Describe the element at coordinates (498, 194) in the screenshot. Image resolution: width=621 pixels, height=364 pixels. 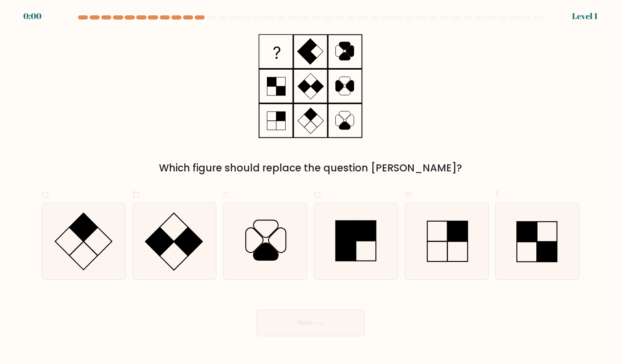
I see `span: f.` at that location.